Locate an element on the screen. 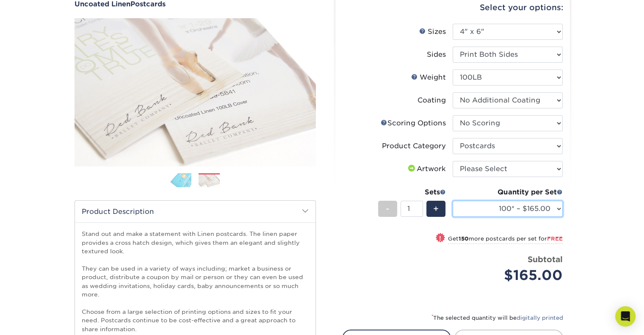  img: Postcards 01 is located at coordinates (181, 180).